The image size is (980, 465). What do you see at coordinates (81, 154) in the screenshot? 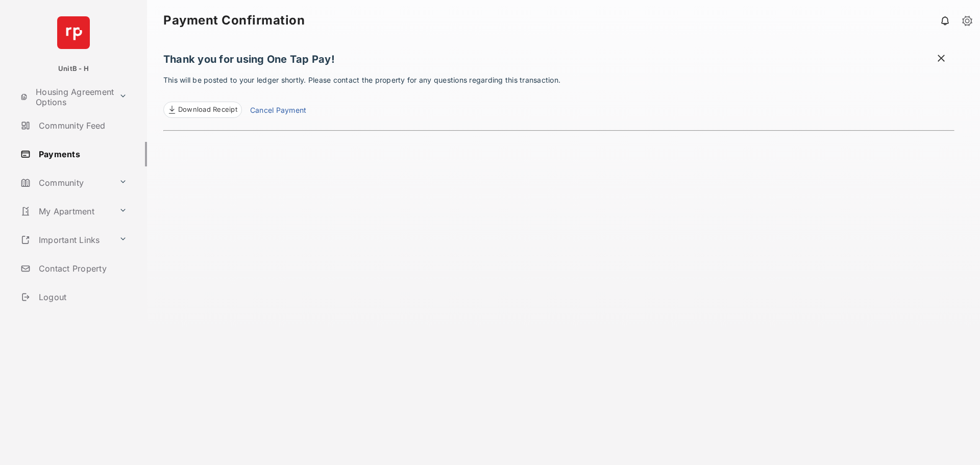
I see `a: Payments` at bounding box center [81, 154].